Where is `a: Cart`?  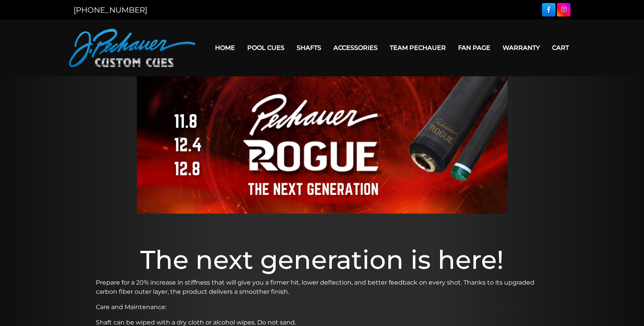 a: Cart is located at coordinates (560, 47).